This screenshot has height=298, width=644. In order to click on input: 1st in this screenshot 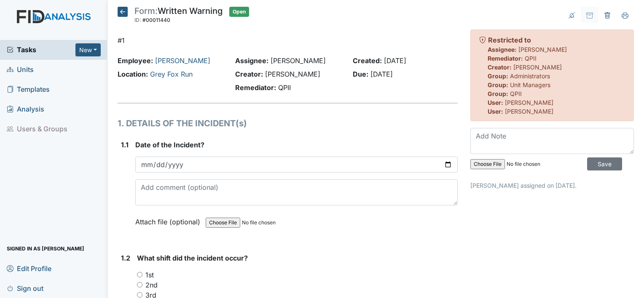, I will do `click(140, 275)`.